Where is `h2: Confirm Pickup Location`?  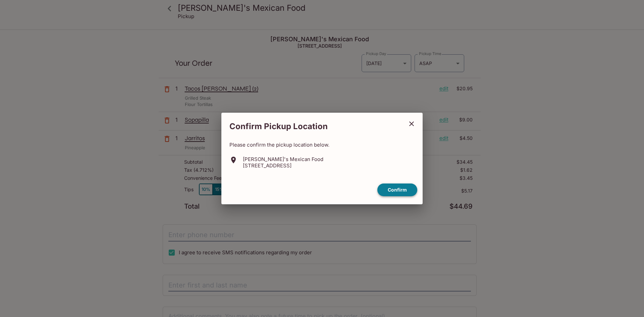
h2: Confirm Pickup Location is located at coordinates (312, 126).